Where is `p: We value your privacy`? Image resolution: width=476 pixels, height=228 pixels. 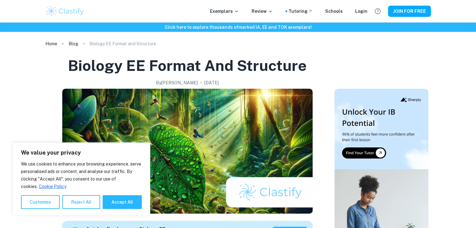
p: We value your privacy is located at coordinates (81, 153).